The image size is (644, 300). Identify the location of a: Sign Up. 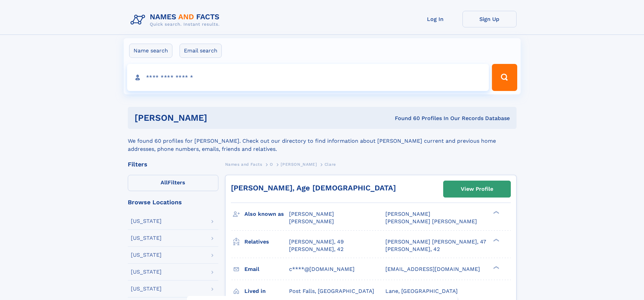
(490, 19).